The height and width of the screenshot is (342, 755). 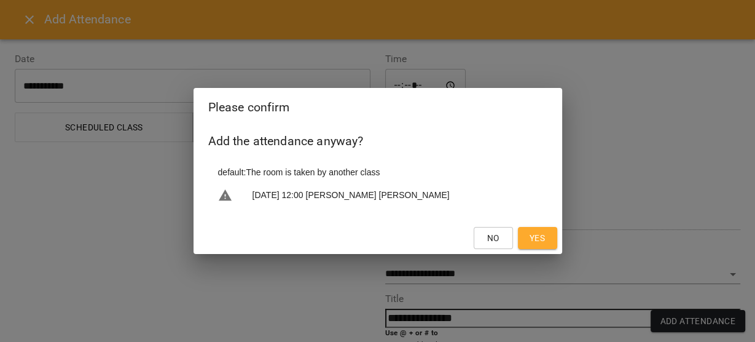 I want to click on button: Yes, so click(x=538, y=238).